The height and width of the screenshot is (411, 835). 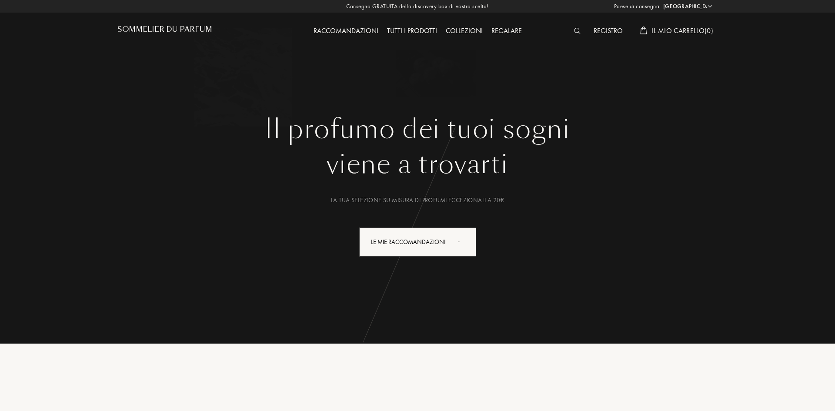 I want to click on a: Le mie raccomandazionianimation, so click(x=418, y=242).